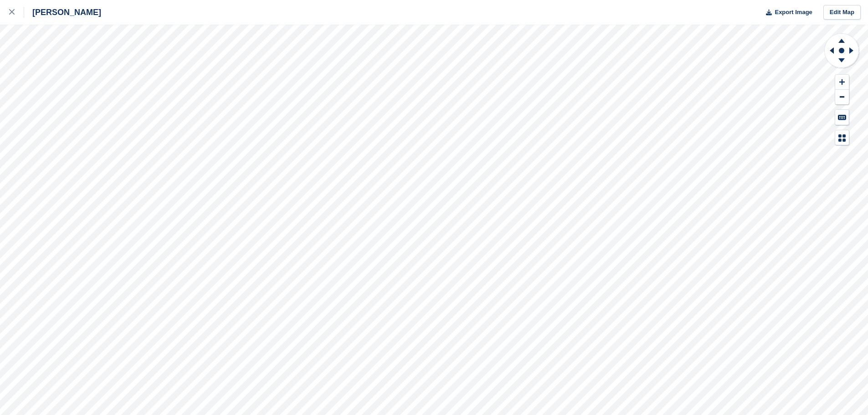 This screenshot has height=415, width=868. What do you see at coordinates (842, 138) in the screenshot?
I see `button: Map Legend` at bounding box center [842, 138].